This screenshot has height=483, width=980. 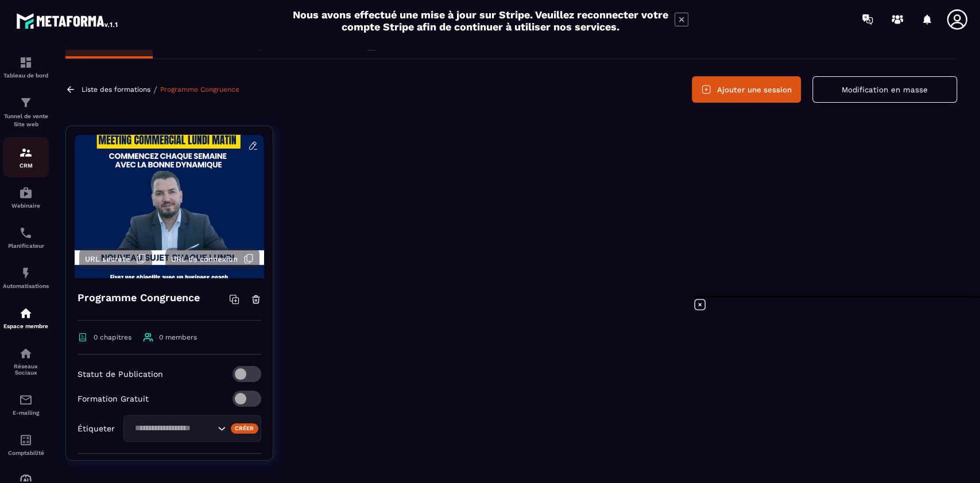 What do you see at coordinates (26, 245) in the screenshot?
I see `p: Planificateur` at bounding box center [26, 245].